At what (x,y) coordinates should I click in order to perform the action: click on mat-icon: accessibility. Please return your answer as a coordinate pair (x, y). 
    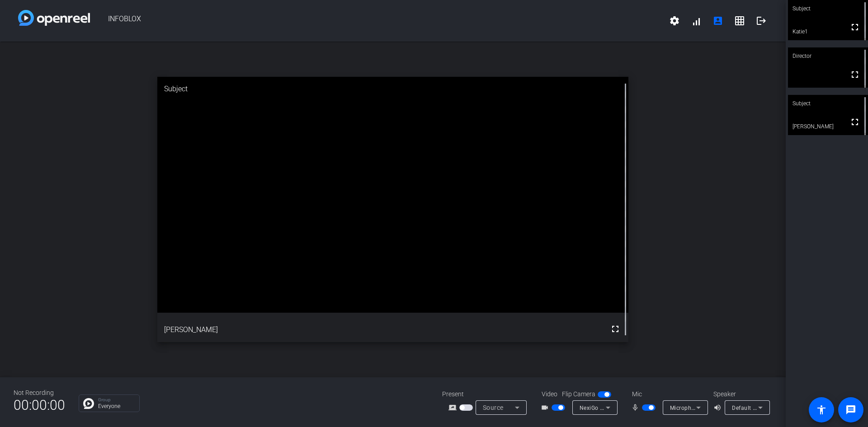
    Looking at the image, I should click on (821, 410).